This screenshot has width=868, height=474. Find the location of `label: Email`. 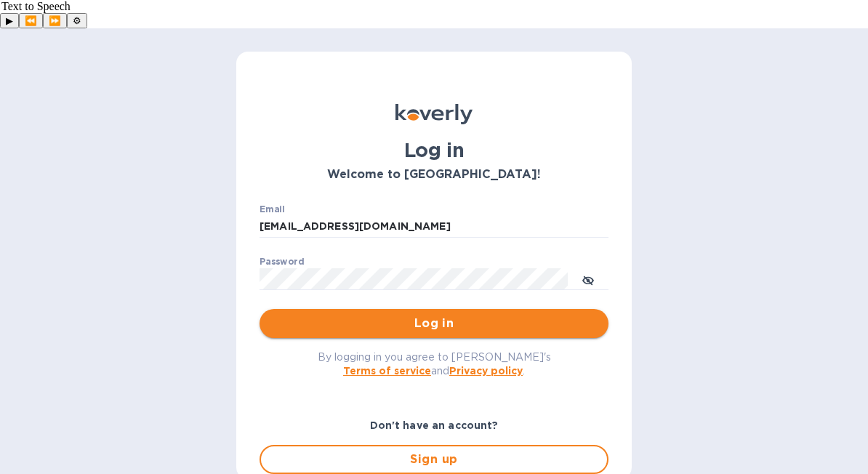

label: Email is located at coordinates (272, 210).